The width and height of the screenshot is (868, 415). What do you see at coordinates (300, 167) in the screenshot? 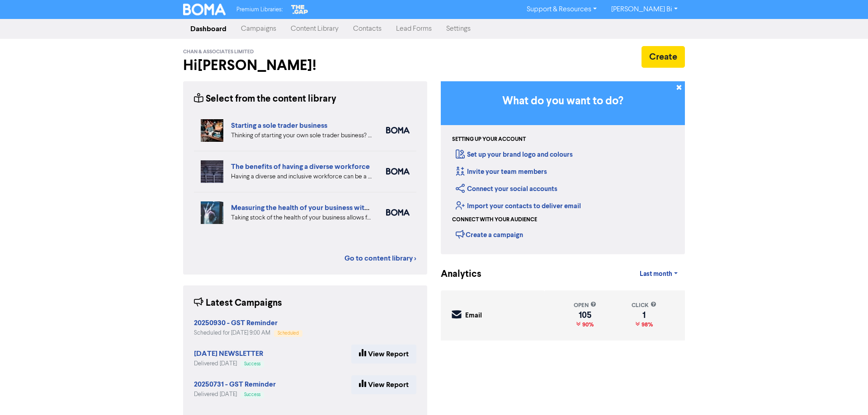
I see `a: The benefits of having a diverse workforce` at bounding box center [300, 167].